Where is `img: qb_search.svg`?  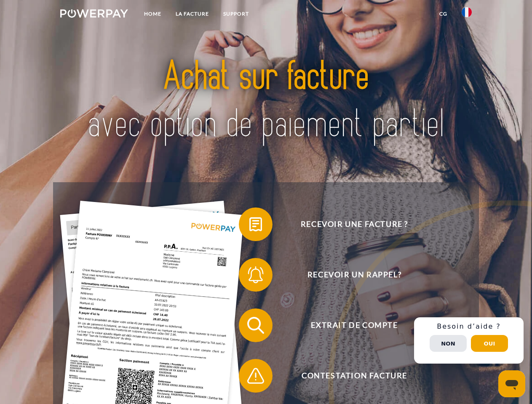
img: qb_search.svg is located at coordinates (255, 325).